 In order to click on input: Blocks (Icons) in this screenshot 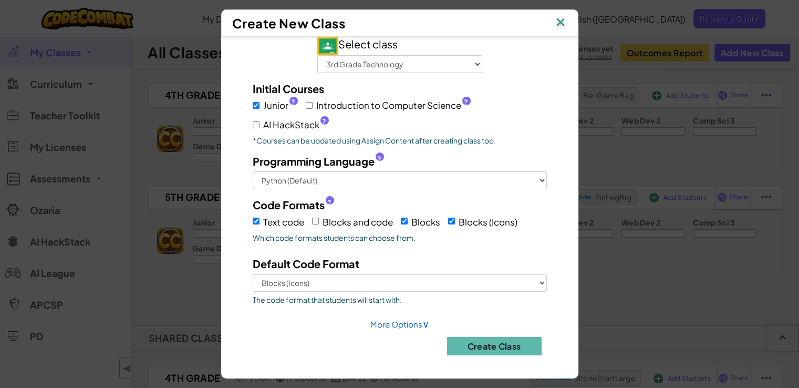, I will do `click(451, 221)`.